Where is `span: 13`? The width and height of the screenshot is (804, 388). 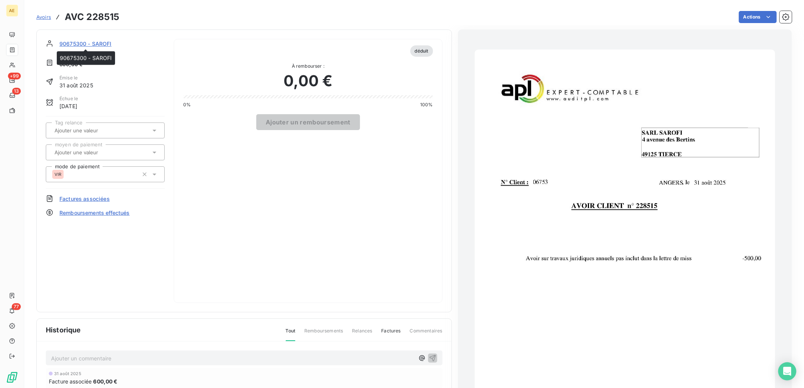 span: 13 is located at coordinates (16, 91).